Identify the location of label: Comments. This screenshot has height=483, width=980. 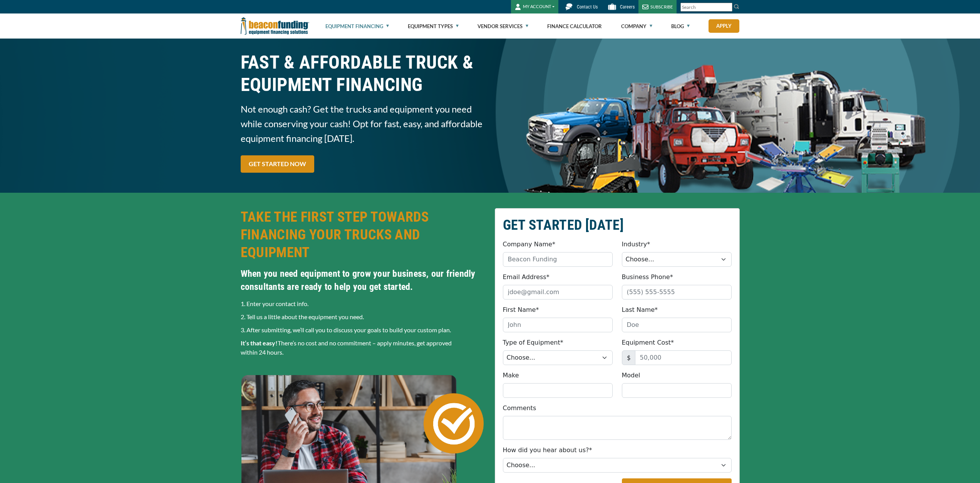
(520, 408).